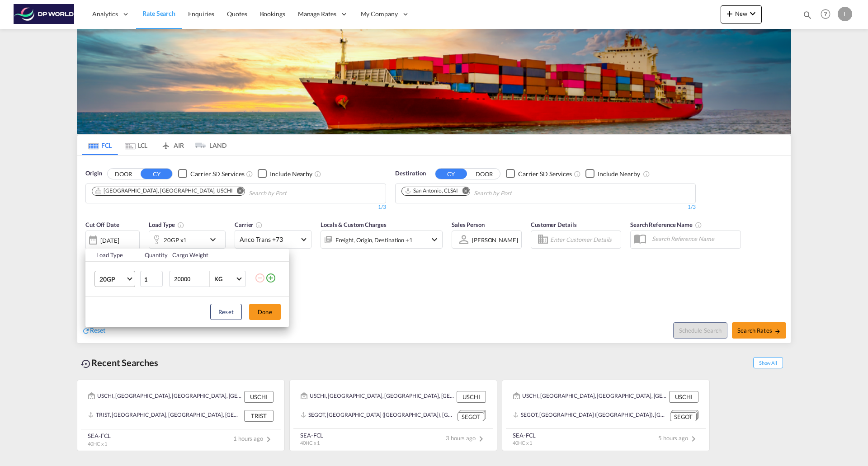 Image resolution: width=868 pixels, height=466 pixels. Describe the element at coordinates (260, 278) in the screenshot. I see `md-icon: icon-minus-circle-outline` at that location.